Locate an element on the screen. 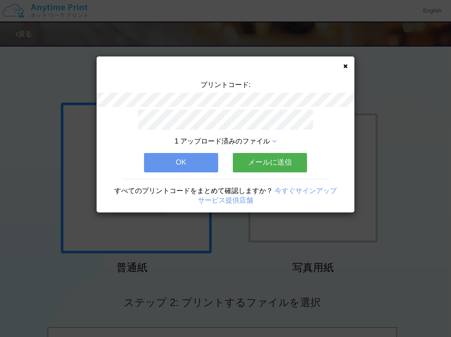 The image size is (451, 337). a: 今すぐサインアップ is located at coordinates (306, 190).